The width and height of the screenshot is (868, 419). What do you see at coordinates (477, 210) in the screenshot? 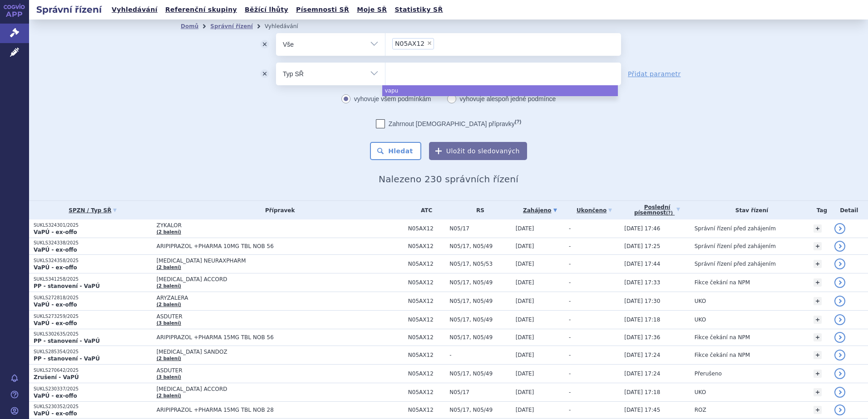
I see `th: RS` at bounding box center [477, 210].